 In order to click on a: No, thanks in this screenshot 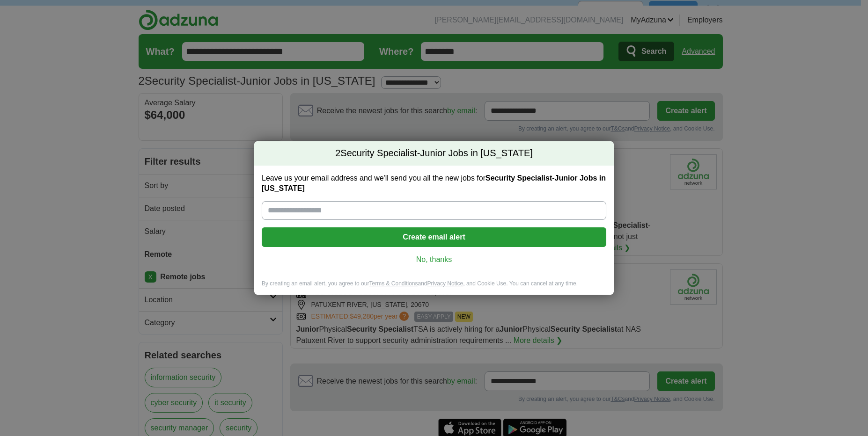, I will do `click(434, 260)`.